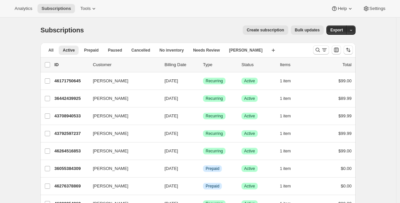 The height and width of the screenshot is (203, 400). Describe the element at coordinates (71, 65) in the screenshot. I see `p: ID` at that location.